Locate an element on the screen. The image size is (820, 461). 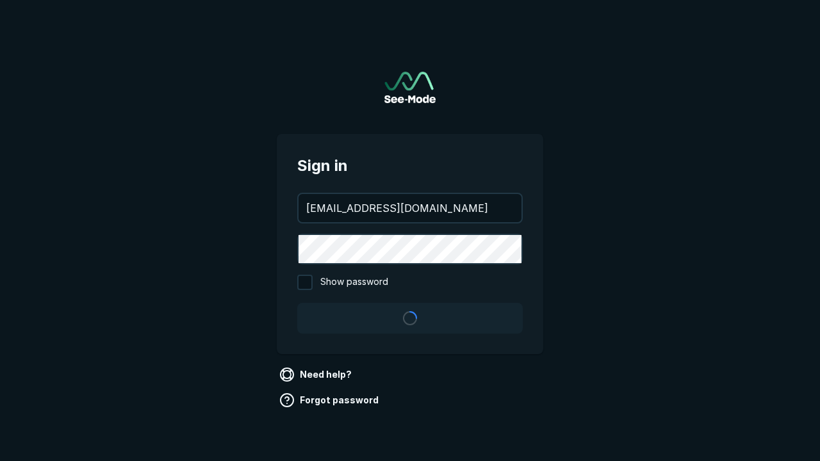
img: See-Mode Logo is located at coordinates (410, 87).